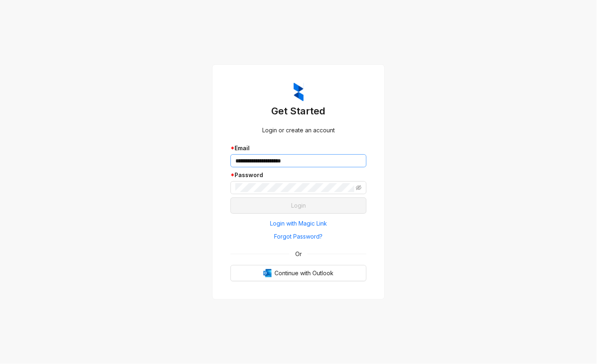 The height and width of the screenshot is (364, 597). Describe the element at coordinates (268, 273) in the screenshot. I see `img: Outlook` at that location.